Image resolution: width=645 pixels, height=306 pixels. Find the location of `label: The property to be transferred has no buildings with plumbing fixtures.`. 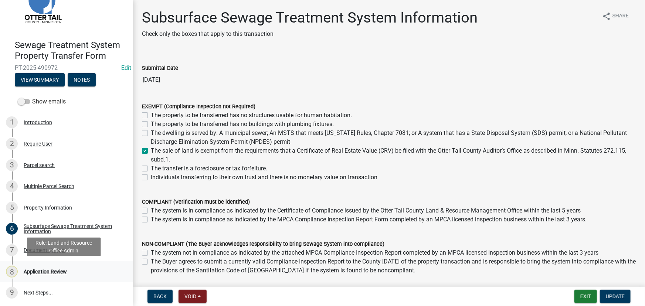

label: The property to be transferred has no buildings with plumbing fixtures. is located at coordinates (242, 124).